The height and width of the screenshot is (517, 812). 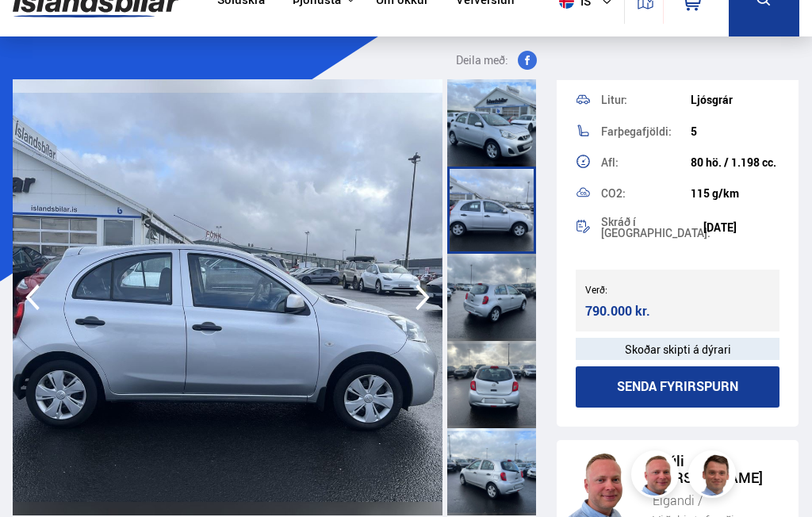 What do you see at coordinates (645, 131) in the screenshot?
I see `div: Farþegafjöldi:` at bounding box center [645, 131].